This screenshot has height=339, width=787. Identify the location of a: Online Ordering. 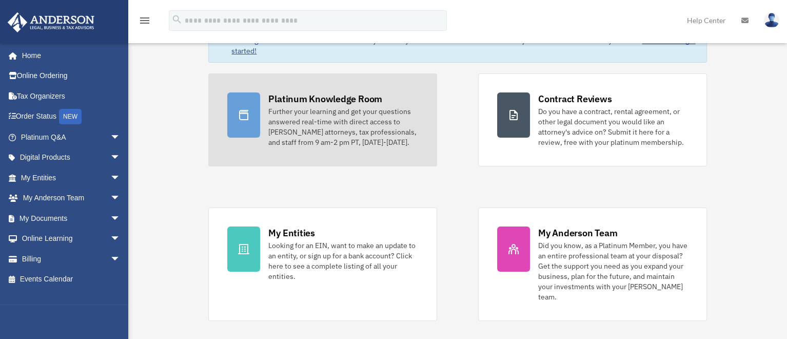
(71, 76).